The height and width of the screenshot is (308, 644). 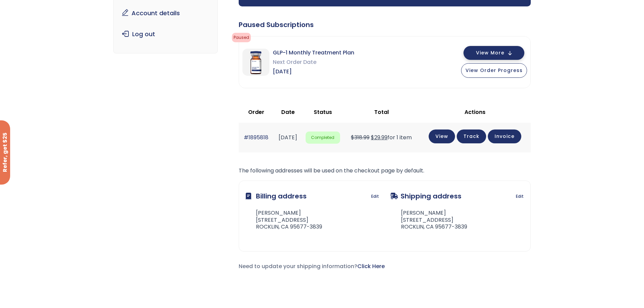 I want to click on p: The following addresses will be used on the checkout page by default., so click(x=385, y=171).